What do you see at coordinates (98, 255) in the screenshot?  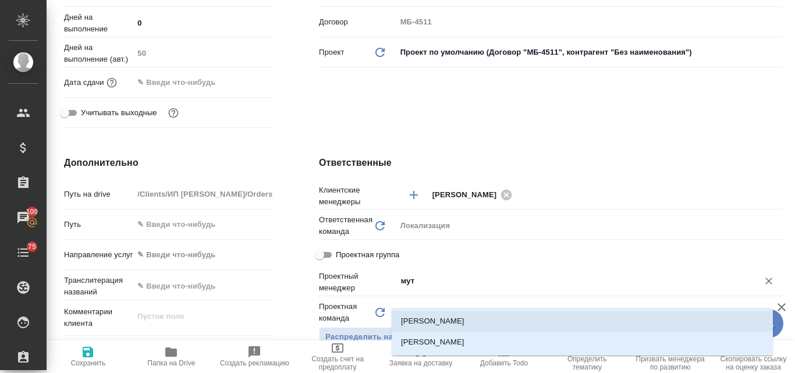 I see `p: Направление услуг` at bounding box center [98, 255].